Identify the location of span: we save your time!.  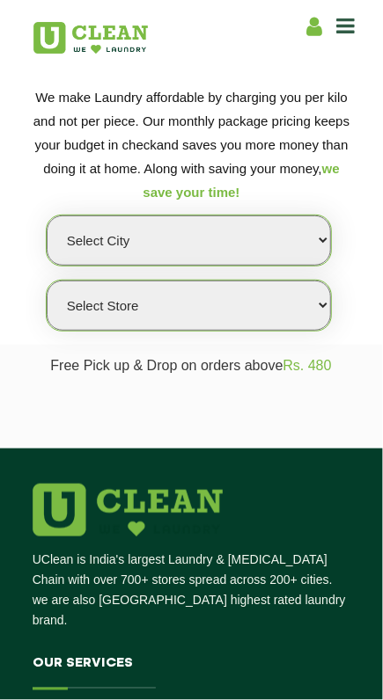
(240, 180).